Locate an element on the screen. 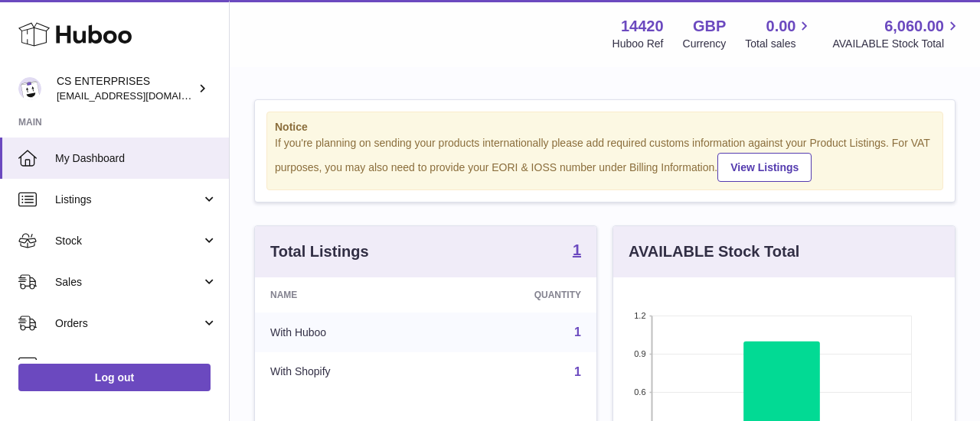 The width and height of the screenshot is (980, 421). a: 0.00 Total sales is located at coordinates (779, 34).